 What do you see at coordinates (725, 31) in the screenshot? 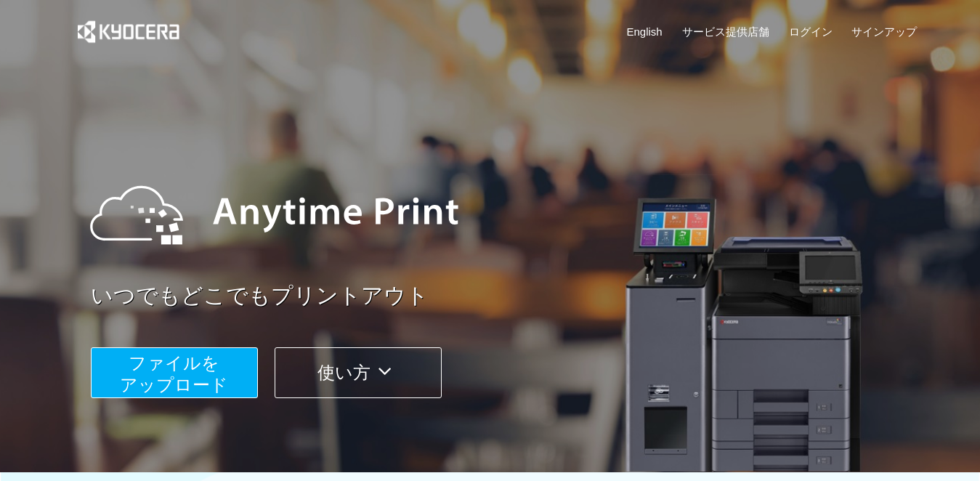
I see `a: サービス提供店舗` at bounding box center [725, 31].